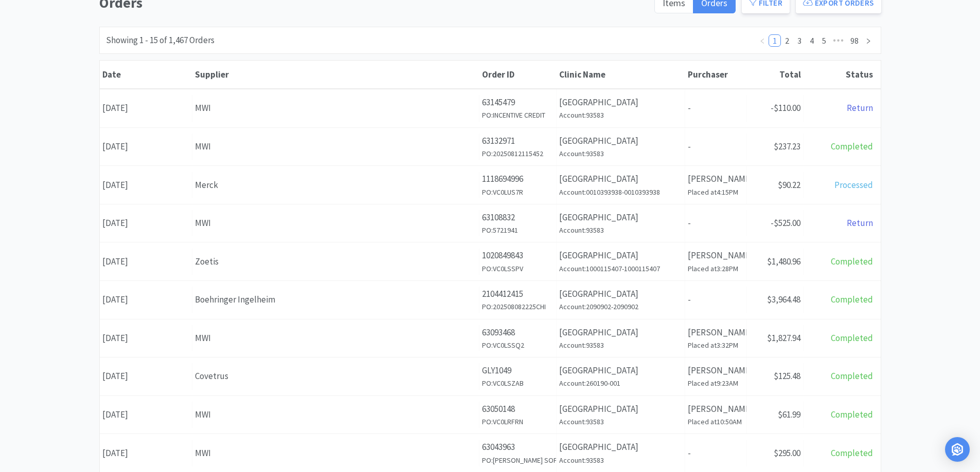 The image size is (980, 472). Describe the element at coordinates (839, 74) in the screenshot. I see `div: Status` at that location.